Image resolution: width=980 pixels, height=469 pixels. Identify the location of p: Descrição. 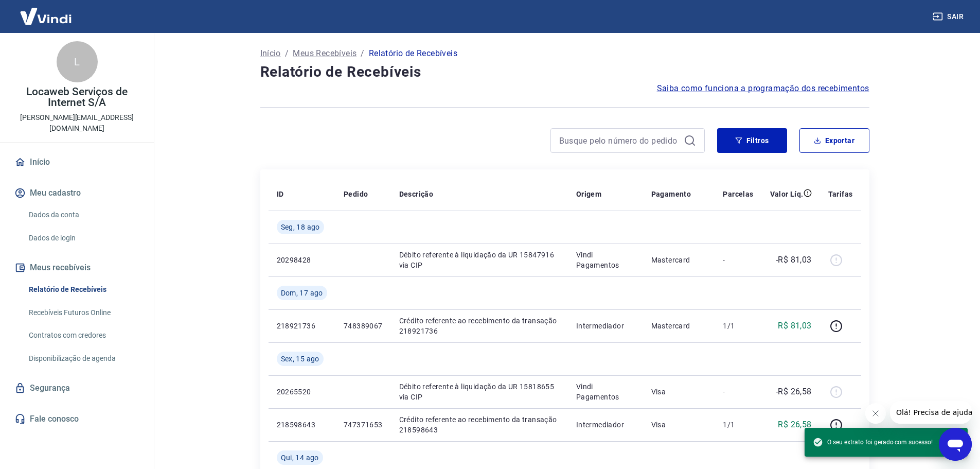
(416, 194).